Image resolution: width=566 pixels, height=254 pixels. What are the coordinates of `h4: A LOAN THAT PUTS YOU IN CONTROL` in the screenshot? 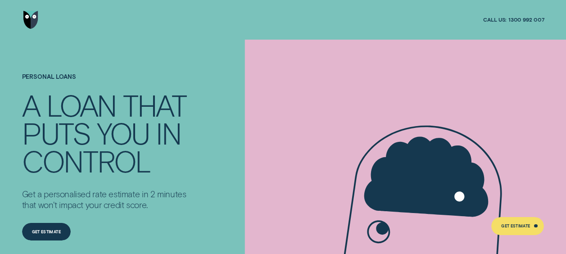 It's located at (108, 133).